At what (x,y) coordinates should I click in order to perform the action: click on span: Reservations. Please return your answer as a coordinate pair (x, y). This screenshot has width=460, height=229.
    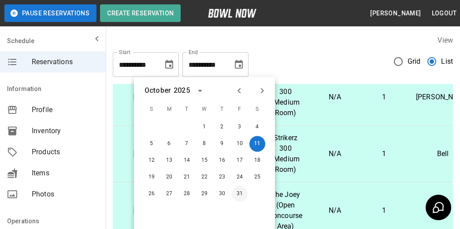
    Looking at the image, I should click on (65, 62).